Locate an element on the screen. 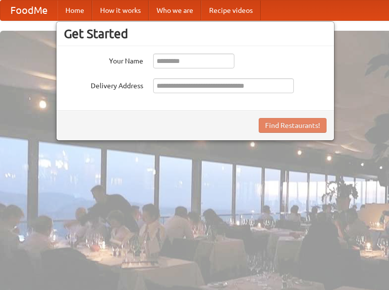 Image resolution: width=389 pixels, height=290 pixels. a: FoodMe is located at coordinates (29, 10).